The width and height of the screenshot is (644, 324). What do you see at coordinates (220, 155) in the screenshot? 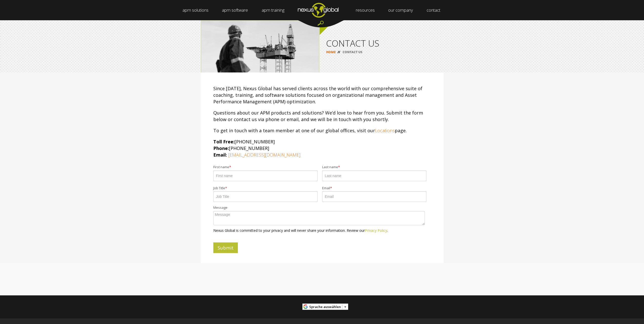
I see `strong: Email:` at bounding box center [220, 155].